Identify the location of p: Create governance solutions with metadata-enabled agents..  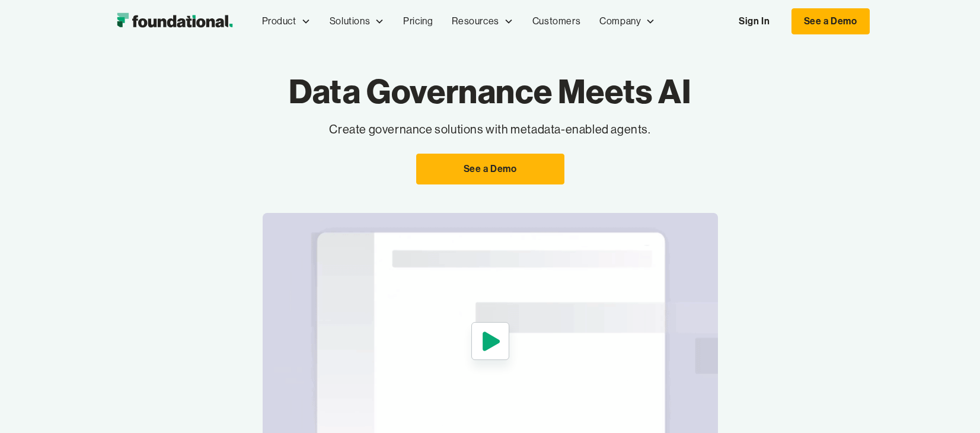
(490, 130).